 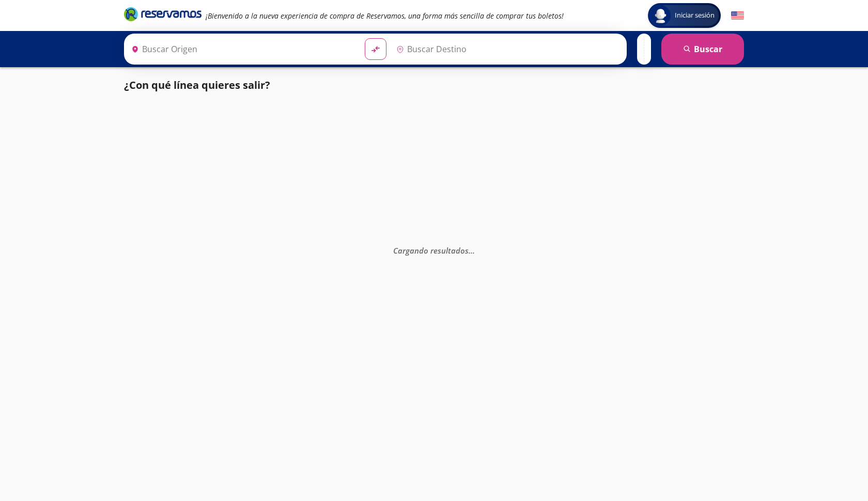 What do you see at coordinates (162, 14) in the screenshot?
I see `i: Brand Logo` at bounding box center [162, 14].